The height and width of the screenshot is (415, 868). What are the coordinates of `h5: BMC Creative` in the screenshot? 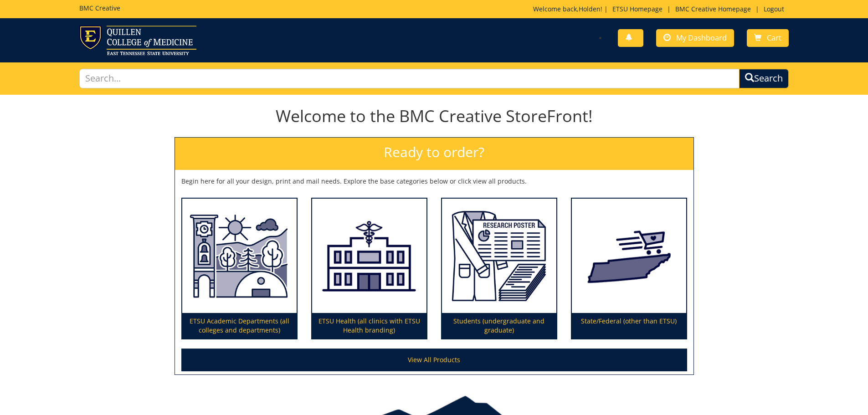 It's located at (100, 7).